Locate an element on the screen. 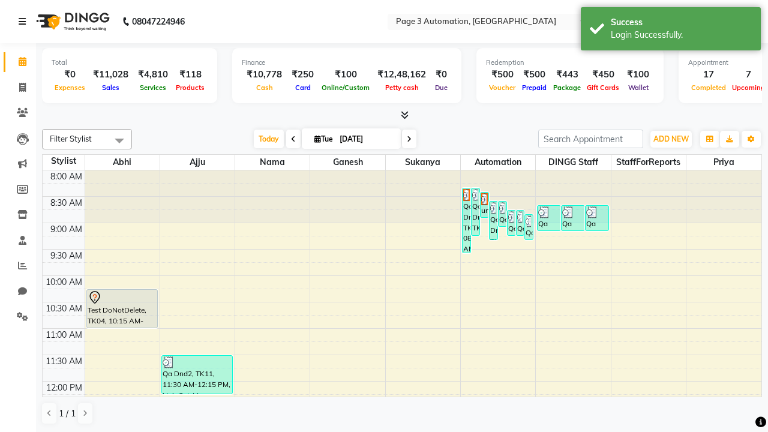 Image resolution: width=768 pixels, height=432 pixels. span: Card is located at coordinates (303, 88).